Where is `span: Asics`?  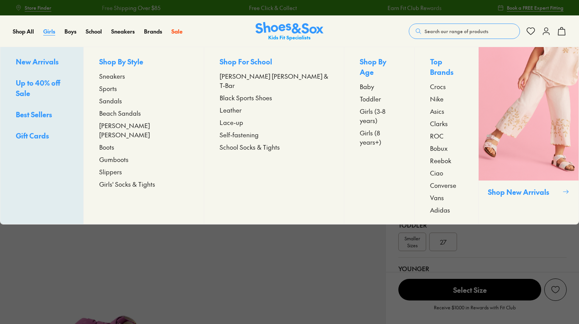 span: Asics is located at coordinates (437, 111).